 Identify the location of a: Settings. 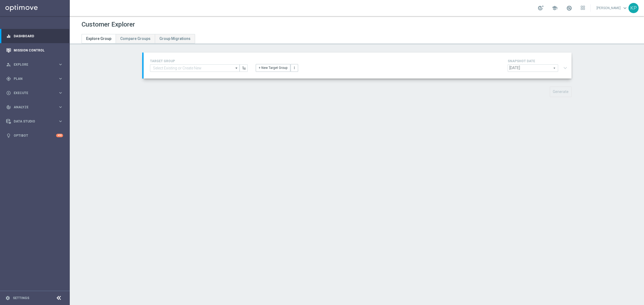
(21, 298).